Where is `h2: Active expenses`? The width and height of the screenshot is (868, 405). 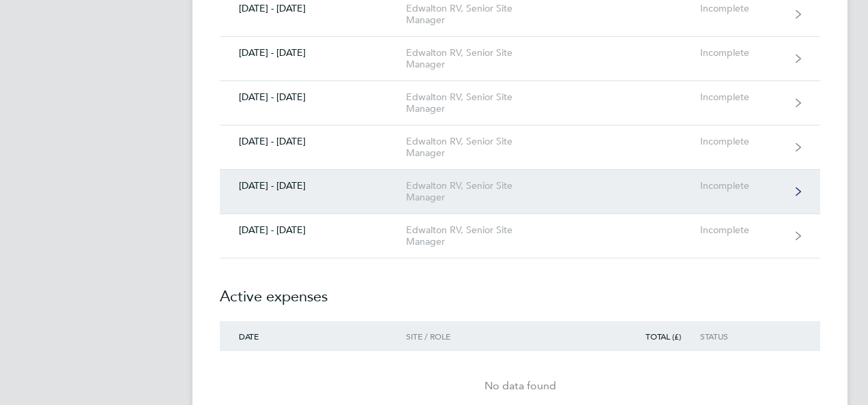 h2: Active expenses is located at coordinates (520, 290).